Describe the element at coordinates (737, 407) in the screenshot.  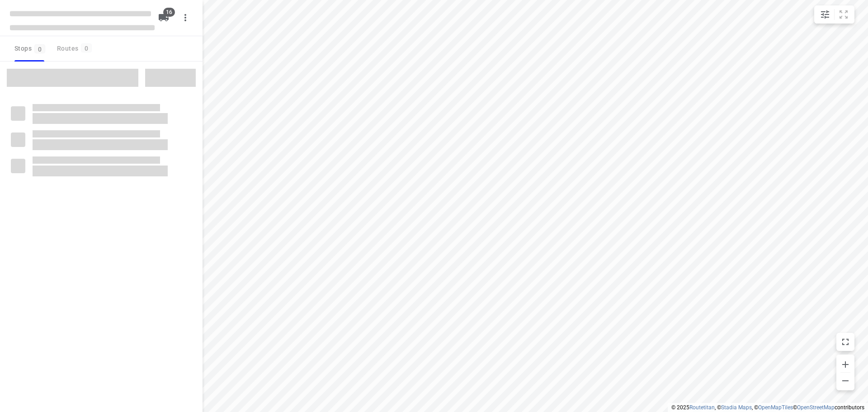
I see `a: Stadia Maps` at that location.